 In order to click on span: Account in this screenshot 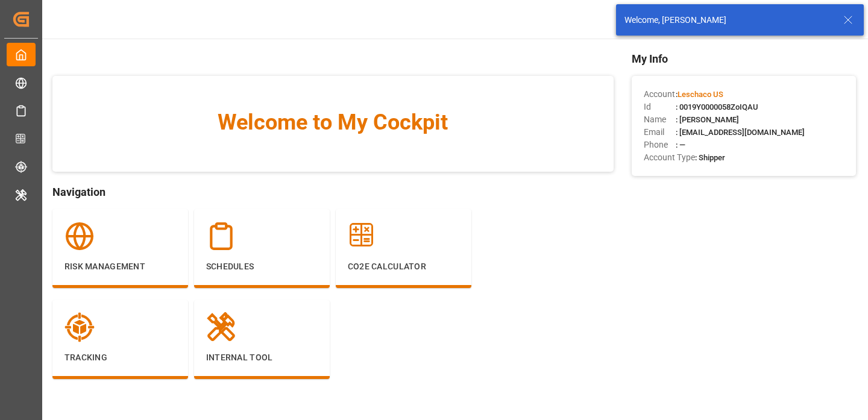, I will do `click(660, 94)`.